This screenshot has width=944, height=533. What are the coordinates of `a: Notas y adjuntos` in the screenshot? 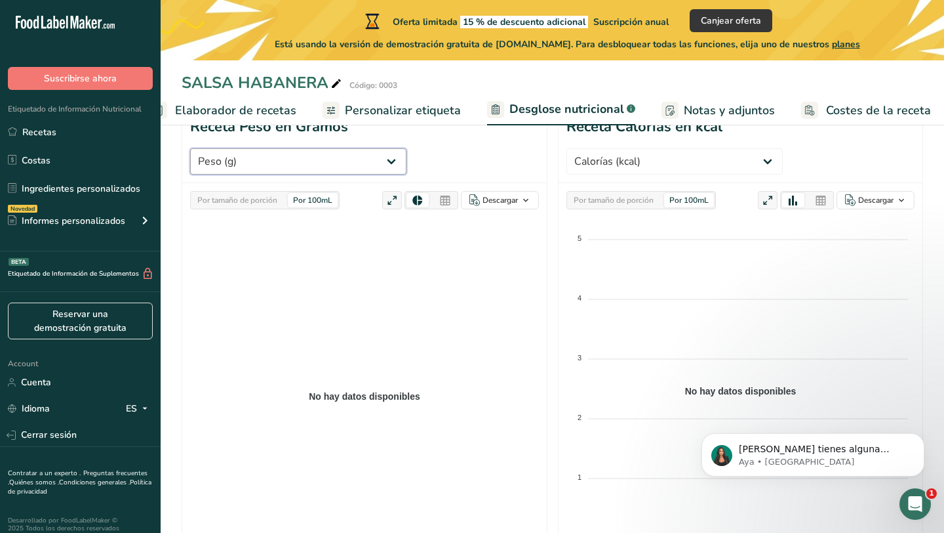 It's located at (718, 110).